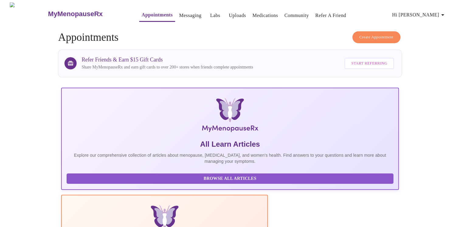 The height and width of the screenshot is (227, 460). Describe the element at coordinates (75, 14) in the screenshot. I see `h3: MyMenopauseRx` at that location.